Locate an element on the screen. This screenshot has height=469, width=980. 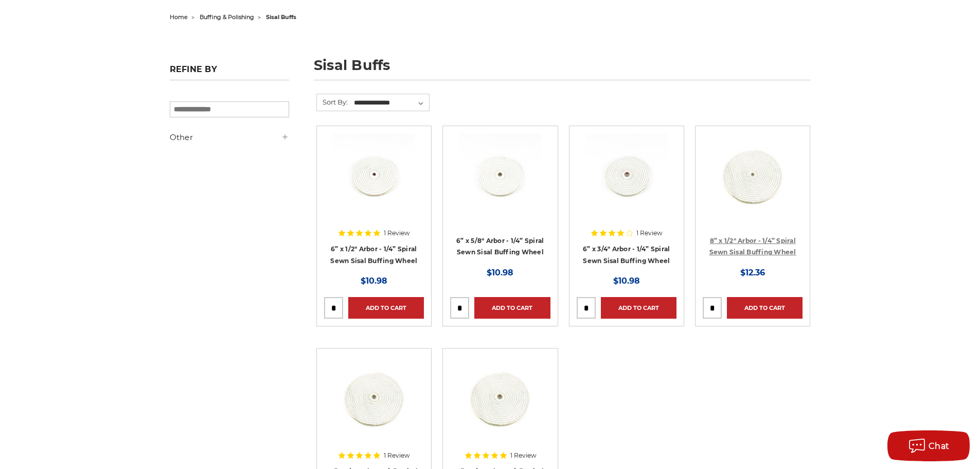
img: 8” x 3/4" Arbor - 1/4” Spiral Sewn Sisal Buffing Wheel is located at coordinates (500, 397).